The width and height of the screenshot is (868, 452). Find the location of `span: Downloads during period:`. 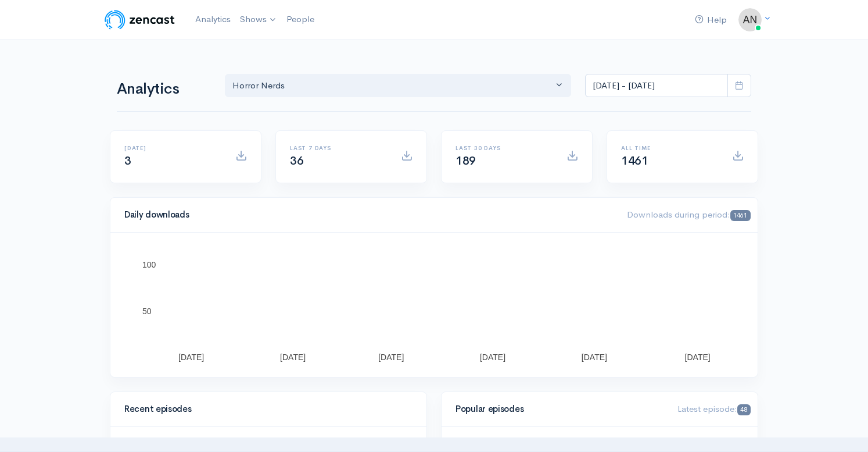

span: Downloads during period: is located at coordinates (689, 214).